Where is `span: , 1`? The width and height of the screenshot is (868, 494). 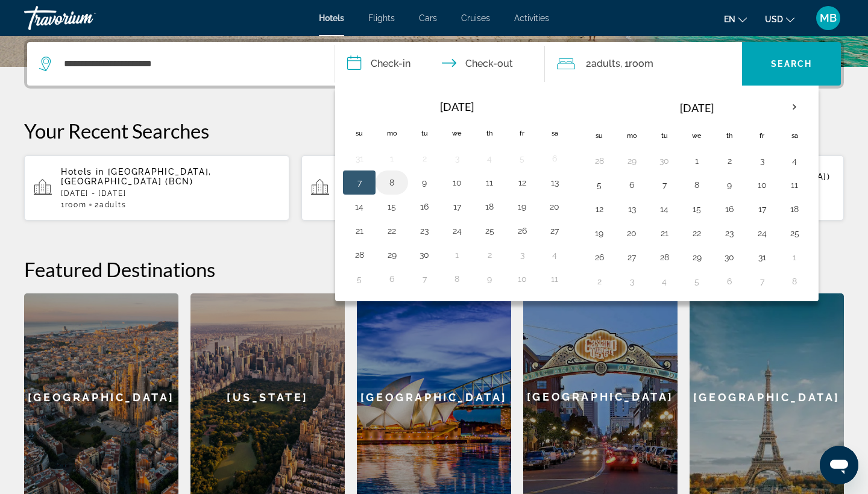
span: , 1 is located at coordinates (636, 64).